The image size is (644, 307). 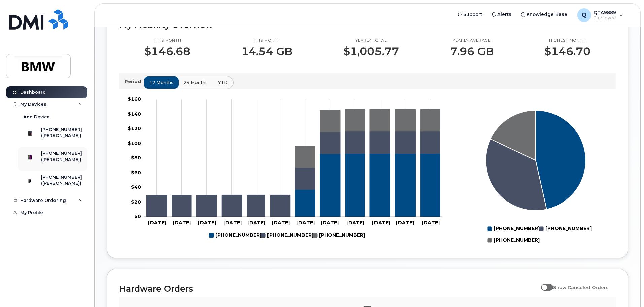 I want to click on p: $146.70, so click(x=568, y=51).